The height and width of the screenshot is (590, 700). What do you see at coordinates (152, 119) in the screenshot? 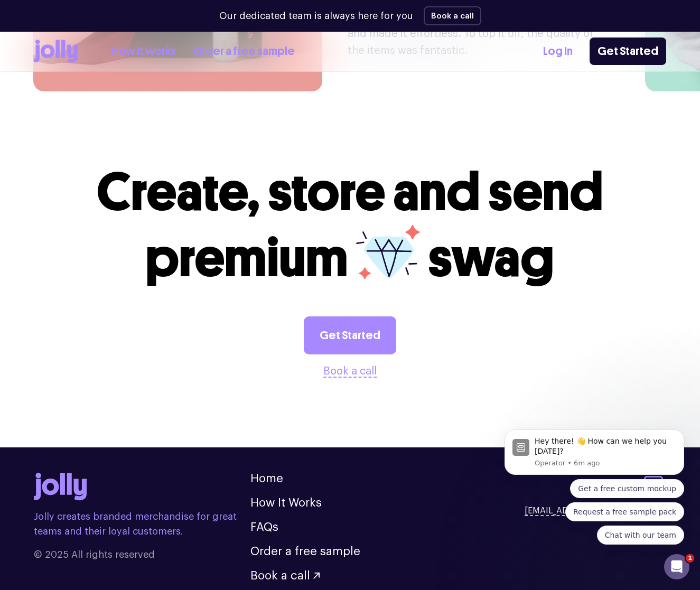
I see `button: Quick reply: Chat with our team` at bounding box center [152, 119].